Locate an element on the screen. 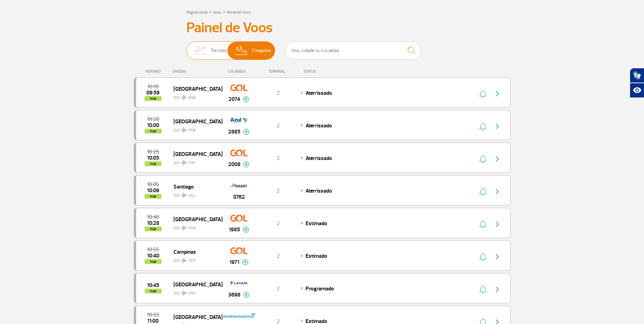 The image size is (644, 324). span: Chegadas is located at coordinates (261, 50).